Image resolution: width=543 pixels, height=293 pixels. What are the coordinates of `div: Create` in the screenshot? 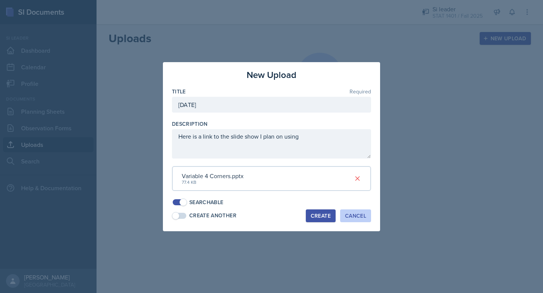 It's located at (321, 216).